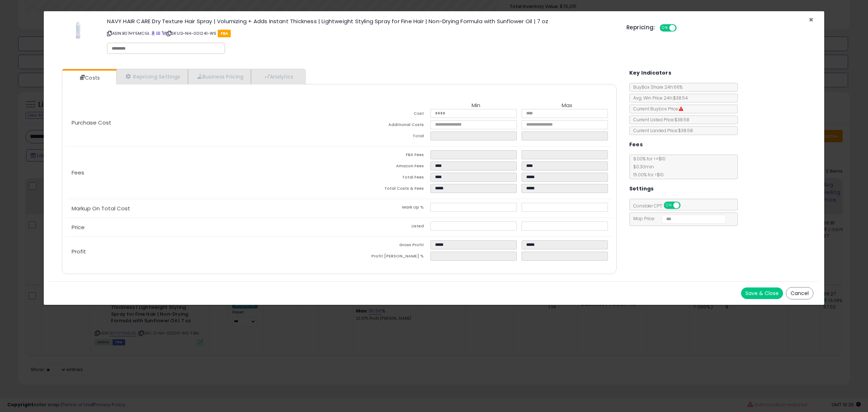 The width and height of the screenshot is (868, 412). Describe the element at coordinates (385, 189) in the screenshot. I see `td: Total Costs & Fees` at that location.